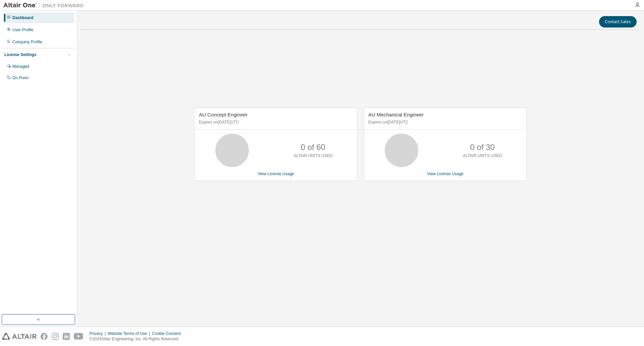 This screenshot has width=644, height=346. I want to click on span: AU Concept Engineer, so click(223, 115).